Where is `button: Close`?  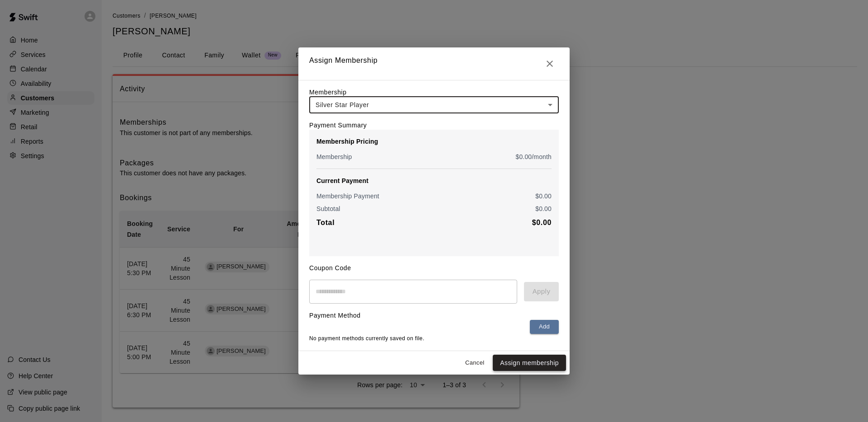
button: Close is located at coordinates (550, 64).